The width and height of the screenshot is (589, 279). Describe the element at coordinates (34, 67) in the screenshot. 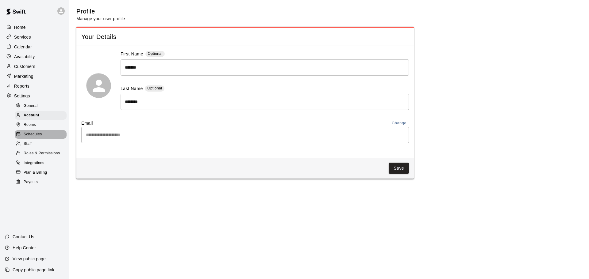

I see `div: Customers` at that location.